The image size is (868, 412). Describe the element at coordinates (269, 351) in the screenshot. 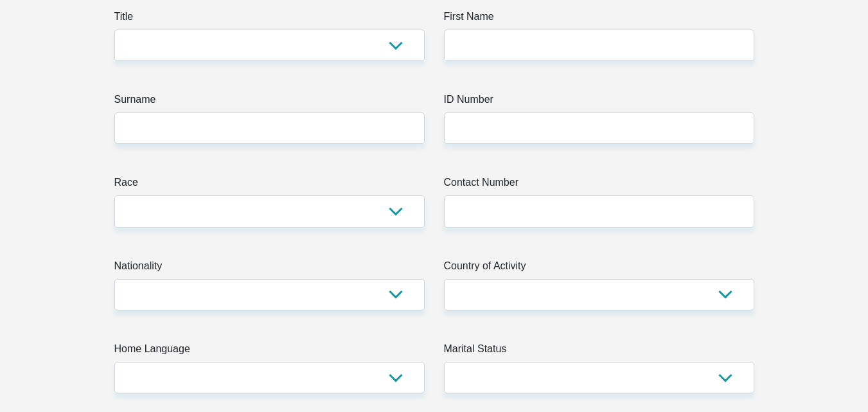

I see `label: Home Language` at that location.